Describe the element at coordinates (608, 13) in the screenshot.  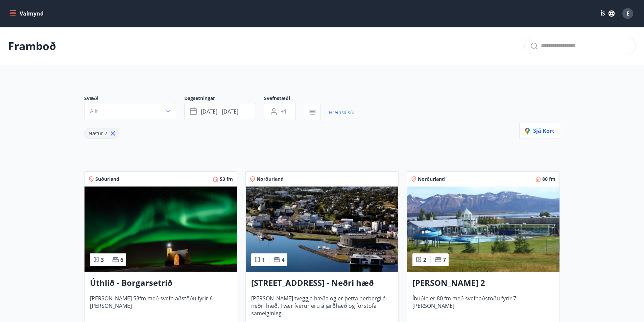
I see `button: ÍS` at that location.